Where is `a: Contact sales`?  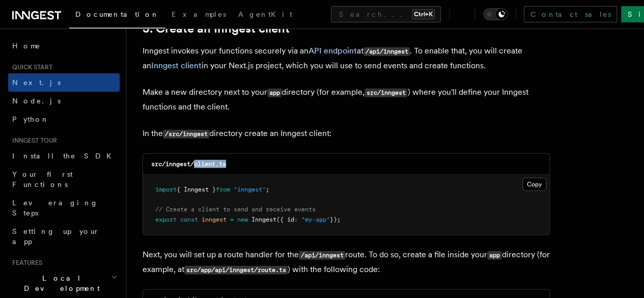
a: Contact sales is located at coordinates (570, 14).